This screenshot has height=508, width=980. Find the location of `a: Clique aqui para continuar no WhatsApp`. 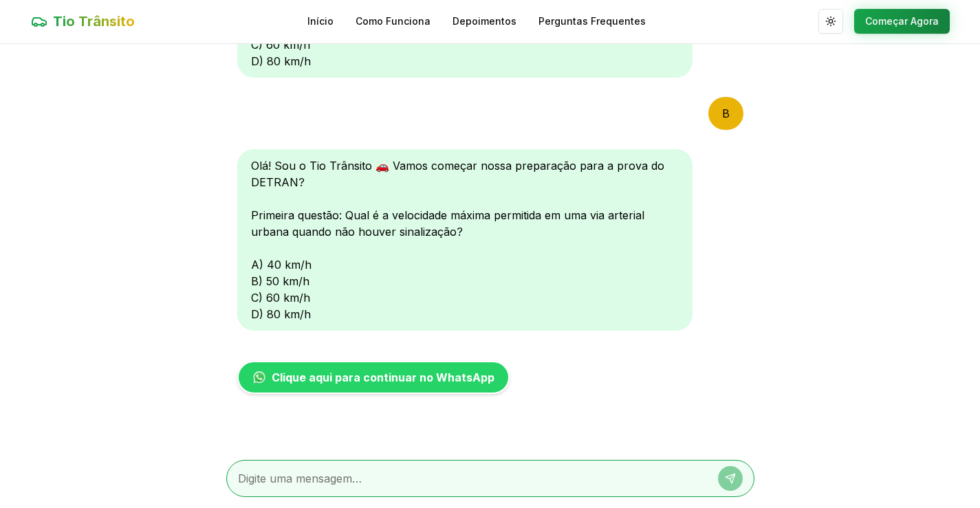

a: Clique aqui para continuar no WhatsApp is located at coordinates (373, 377).